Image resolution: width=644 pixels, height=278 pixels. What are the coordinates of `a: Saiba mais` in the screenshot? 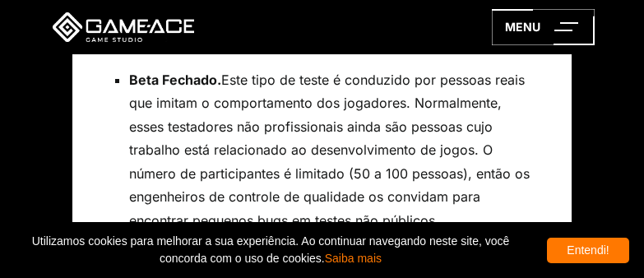 It's located at (352, 259).